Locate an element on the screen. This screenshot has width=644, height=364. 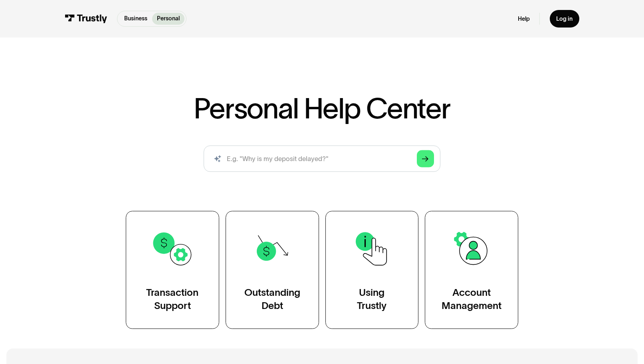
div: Outstanding Debt is located at coordinates (272, 299).